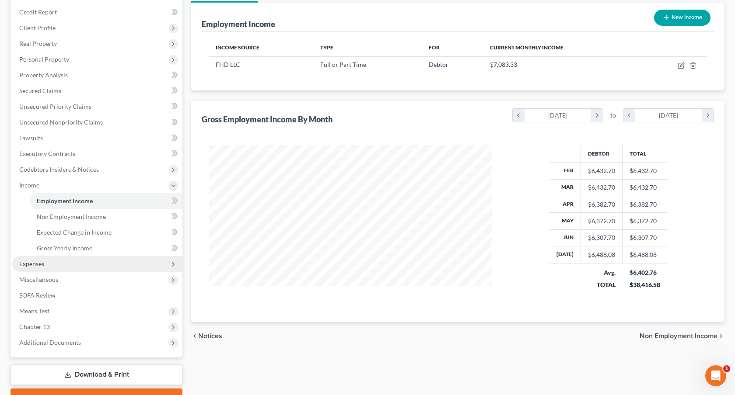  Describe the element at coordinates (61, 122) in the screenshot. I see `span: Unsecured Nonpriority Claims` at that location.